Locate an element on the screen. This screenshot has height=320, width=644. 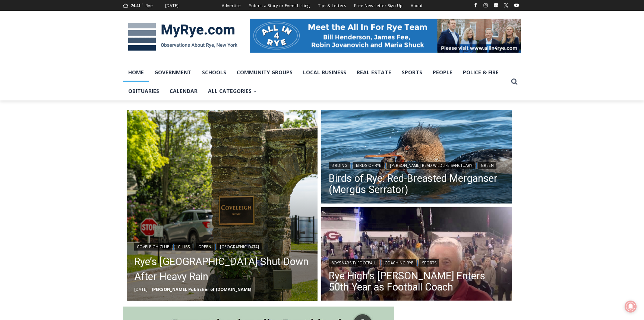
nav: Primary Navigation is located at coordinates (315, 82).